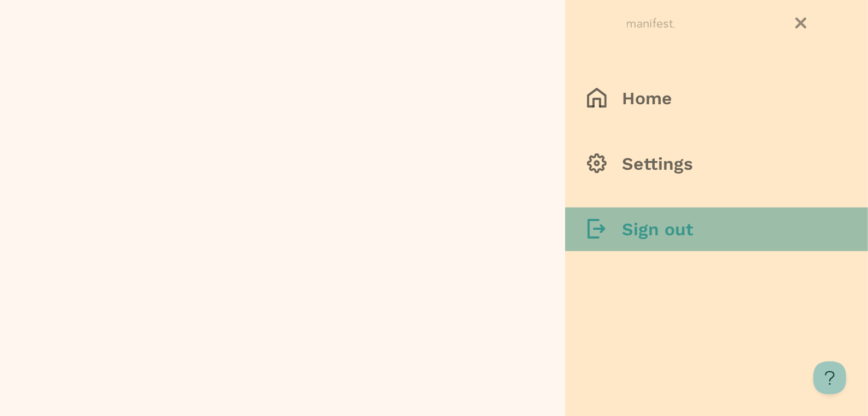 Image resolution: width=868 pixels, height=416 pixels. I want to click on h3: Home, so click(647, 99).